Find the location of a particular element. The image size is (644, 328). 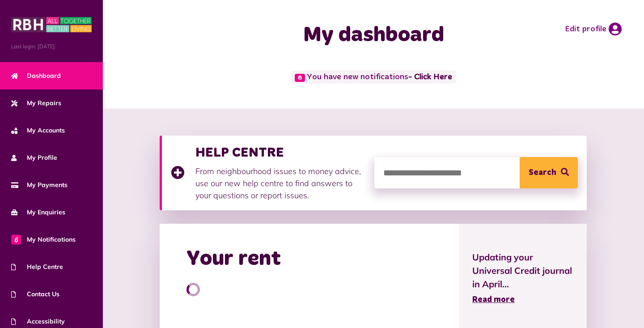

span: My Enquiries is located at coordinates (38, 212).